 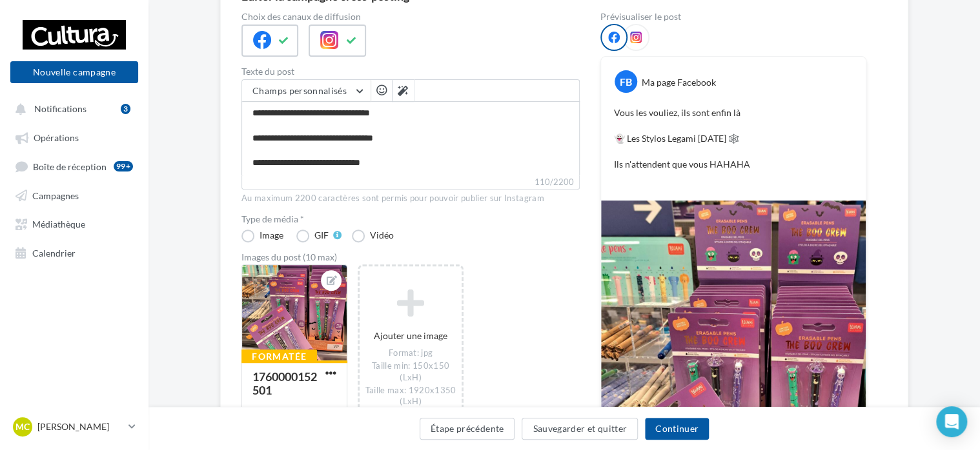 I want to click on a: Boîte de réception99+, so click(x=74, y=166).